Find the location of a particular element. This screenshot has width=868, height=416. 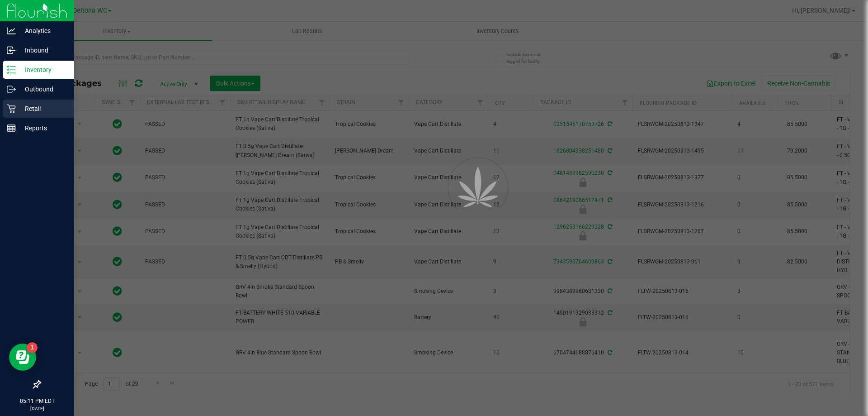

p: 05:11 PM EDT is located at coordinates (37, 401).